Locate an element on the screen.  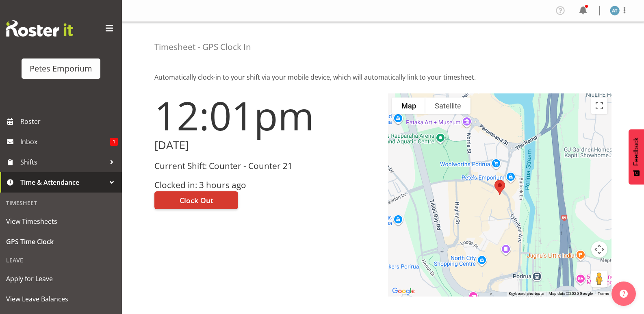
button: Drag Pegman onto the map to open Street View is located at coordinates (599, 279).